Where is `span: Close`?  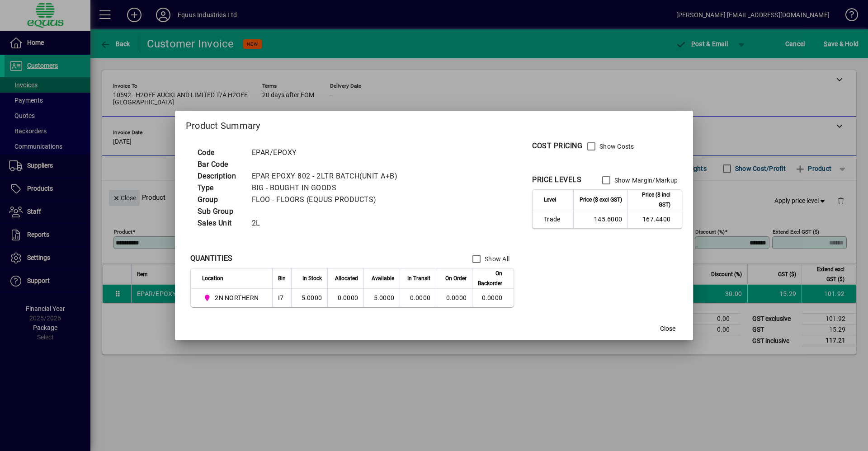
span: Close is located at coordinates (667, 329).